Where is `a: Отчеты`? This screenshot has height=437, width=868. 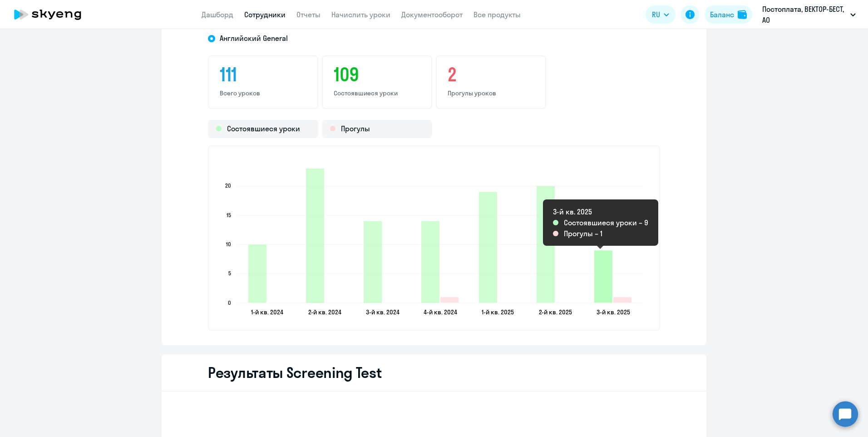
a: Отчеты is located at coordinates (308, 15).